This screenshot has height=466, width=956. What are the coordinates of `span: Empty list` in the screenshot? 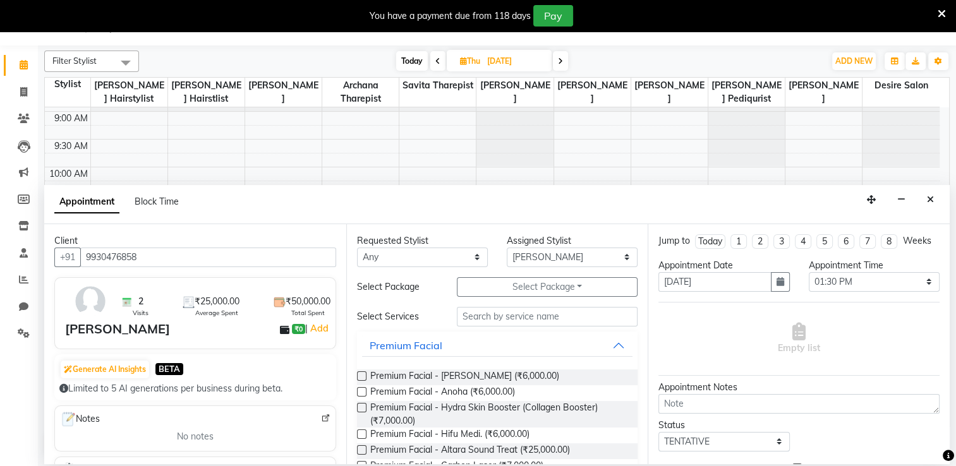 It's located at (799, 339).